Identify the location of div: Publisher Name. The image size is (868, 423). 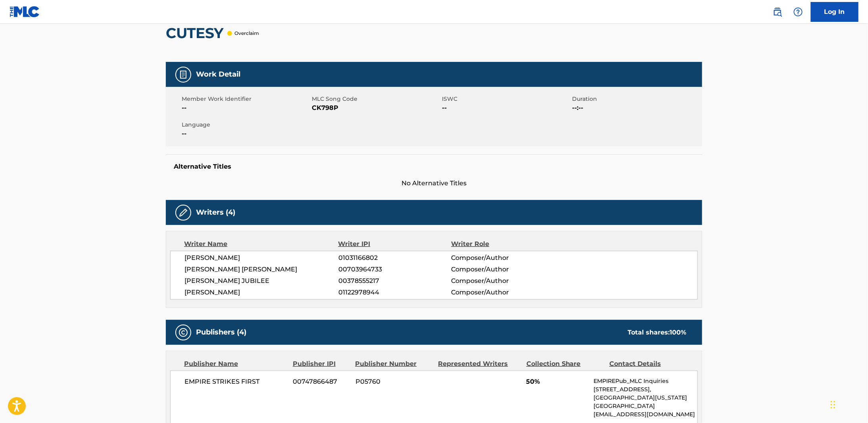
(235, 364).